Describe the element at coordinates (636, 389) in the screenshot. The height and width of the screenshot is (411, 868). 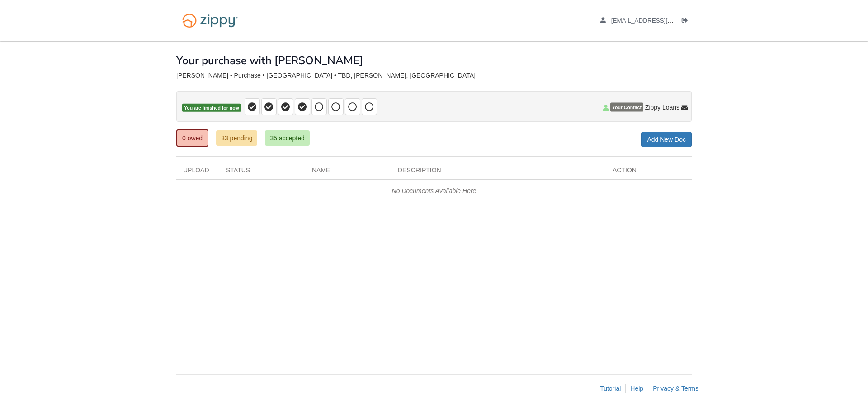
I see `a: Help` at that location.